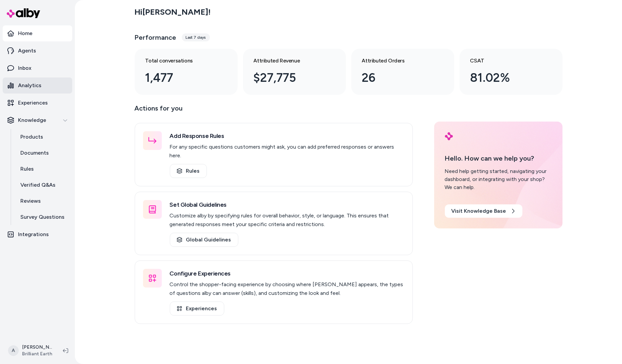 The height and width of the screenshot is (364, 622). I want to click on a: Verified Q&As, so click(43, 185).